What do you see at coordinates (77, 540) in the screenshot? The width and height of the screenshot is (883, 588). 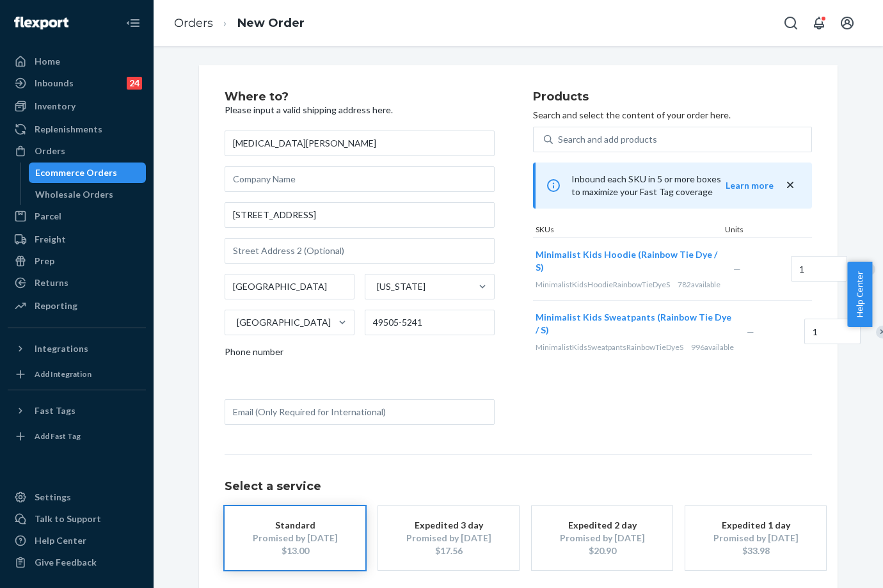 I see `a: Help Center` at bounding box center [77, 540].